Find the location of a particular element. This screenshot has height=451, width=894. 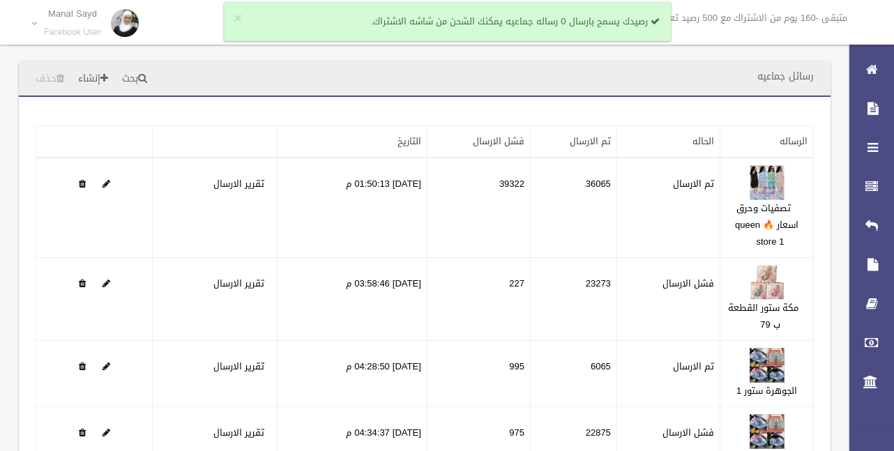

th: الحاله is located at coordinates (668, 142).